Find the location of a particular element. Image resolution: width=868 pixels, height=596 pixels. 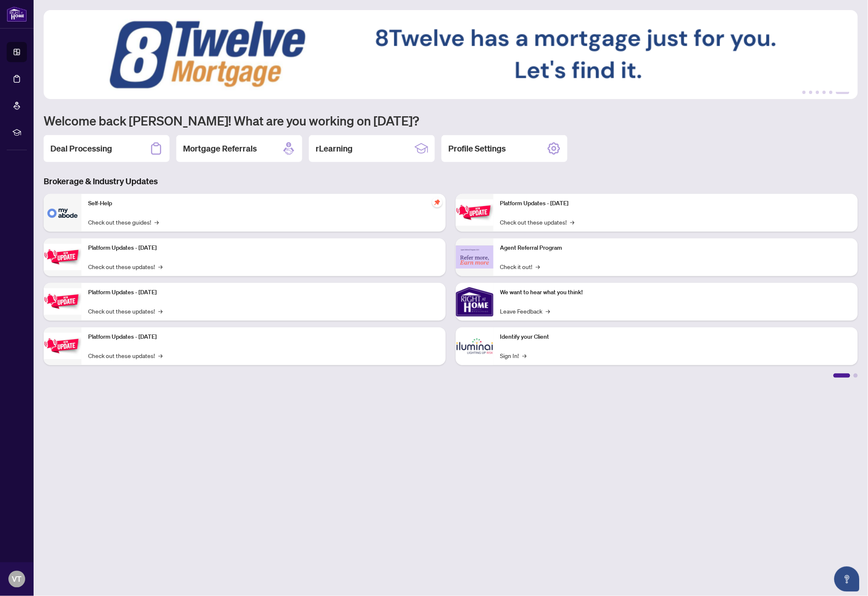

a: Sign In!→ is located at coordinates (514, 355).